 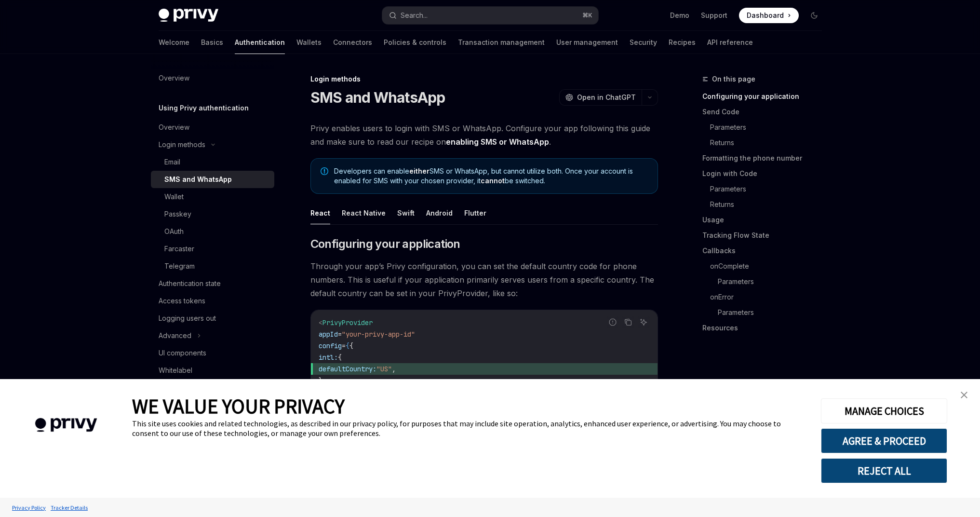 What do you see at coordinates (765, 112) in the screenshot?
I see `a: Send Code` at bounding box center [765, 112].